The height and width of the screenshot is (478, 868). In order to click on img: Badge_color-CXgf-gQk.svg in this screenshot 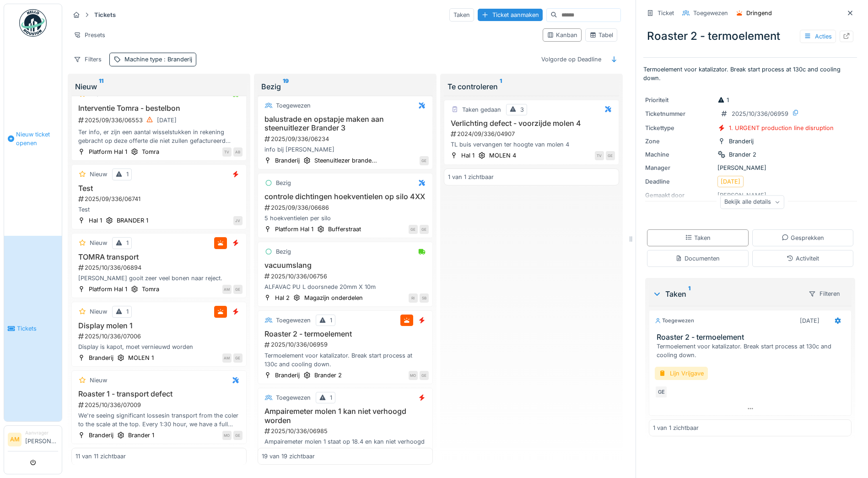, I will do `click(33, 23)`.